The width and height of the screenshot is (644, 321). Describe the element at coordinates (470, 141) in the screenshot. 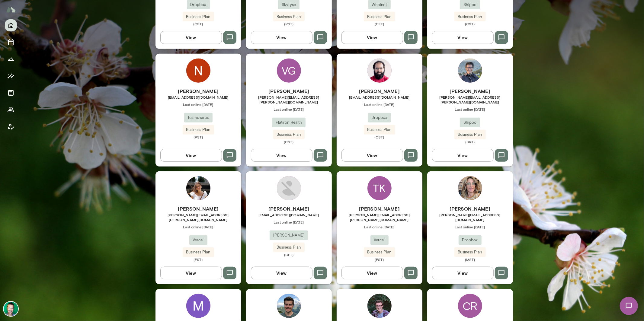

I see `span: (BRT)` at that location.